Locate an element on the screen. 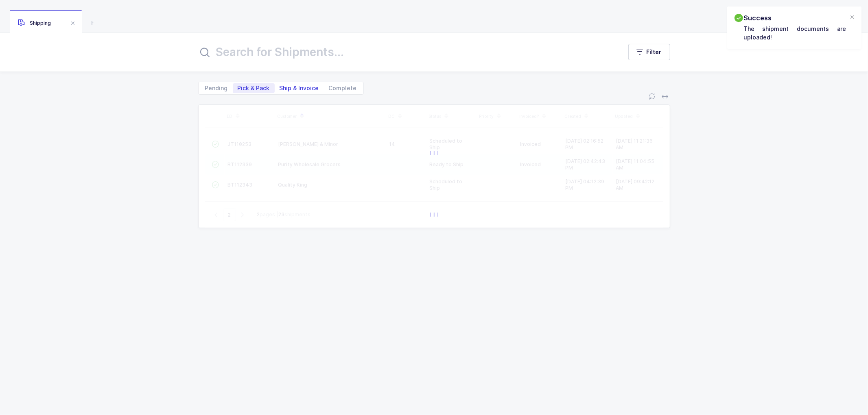  span: Shipping is located at coordinates (34, 23).